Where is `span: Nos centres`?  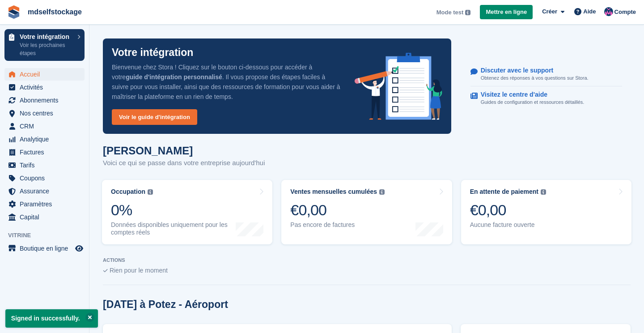 span: Nos centres is located at coordinates (47, 114).